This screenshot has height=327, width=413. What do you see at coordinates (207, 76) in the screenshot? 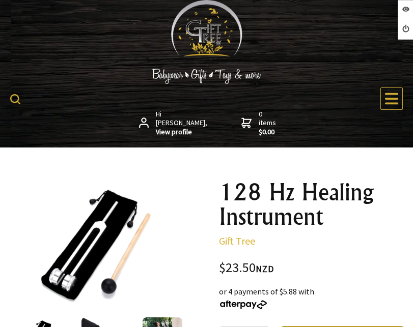
I see `img: Babywear - Gifts - Toys & more` at bounding box center [207, 76].